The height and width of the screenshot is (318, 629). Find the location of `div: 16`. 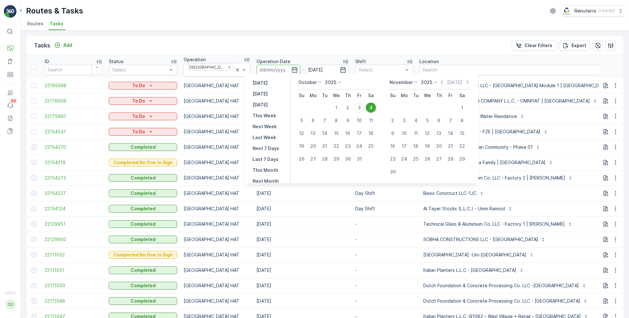

div: 16 is located at coordinates (348, 134).